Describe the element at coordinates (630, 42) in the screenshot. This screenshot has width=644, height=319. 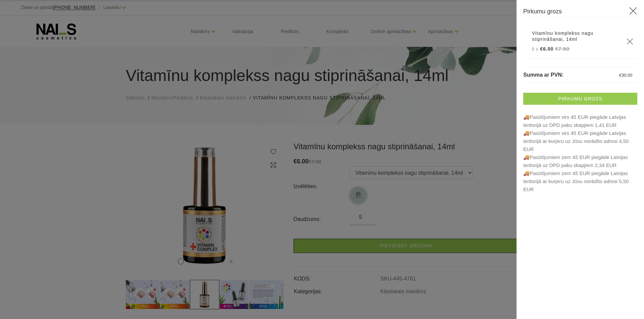
I see `a: Delete` at that location.